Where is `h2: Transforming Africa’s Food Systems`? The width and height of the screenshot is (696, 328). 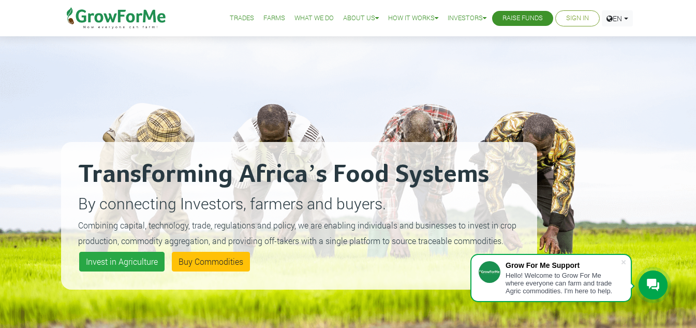
h2: Transforming Africa’s Food Systems is located at coordinates (299, 174).